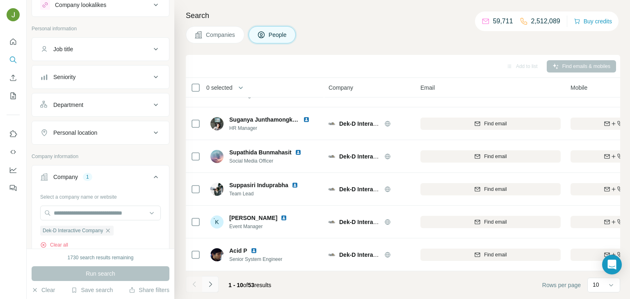 The image size is (630, 299). I want to click on span: 53, so click(251, 286).